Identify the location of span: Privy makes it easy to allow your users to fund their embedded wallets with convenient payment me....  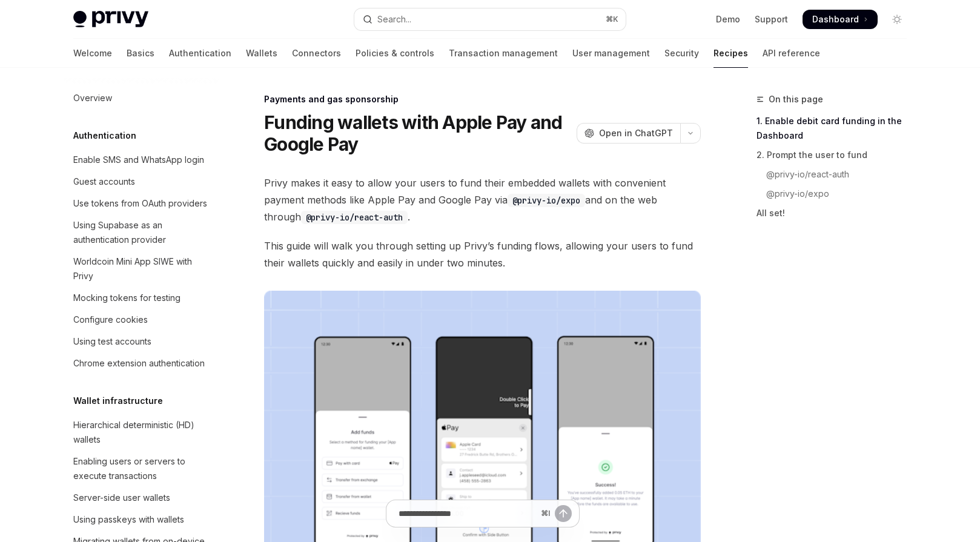
(482, 200).